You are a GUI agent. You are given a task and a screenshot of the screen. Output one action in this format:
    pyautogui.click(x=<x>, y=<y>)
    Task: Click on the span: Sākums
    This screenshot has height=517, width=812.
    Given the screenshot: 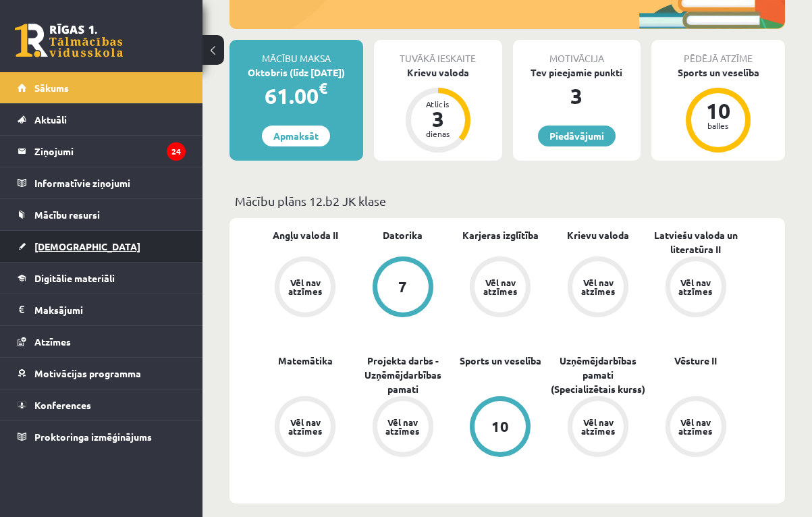 What is the action you would take?
    pyautogui.click(x=52, y=88)
    